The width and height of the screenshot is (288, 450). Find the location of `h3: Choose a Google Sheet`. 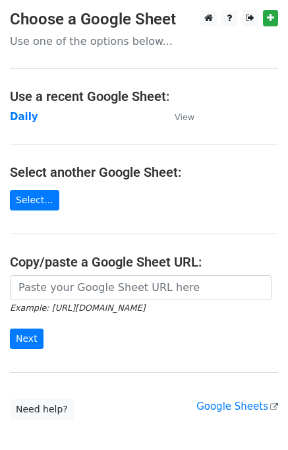

h3: Choose a Google Sheet is located at coordinates (144, 19).